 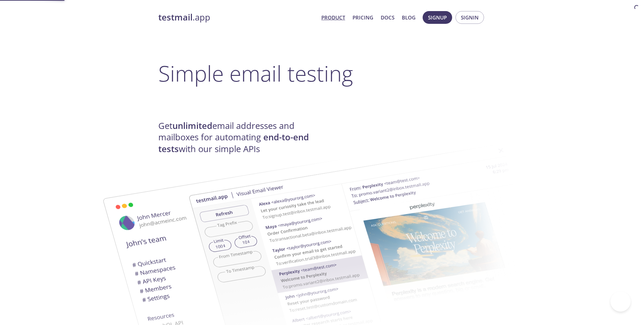 I want to click on span: Signup, so click(x=438, y=18).